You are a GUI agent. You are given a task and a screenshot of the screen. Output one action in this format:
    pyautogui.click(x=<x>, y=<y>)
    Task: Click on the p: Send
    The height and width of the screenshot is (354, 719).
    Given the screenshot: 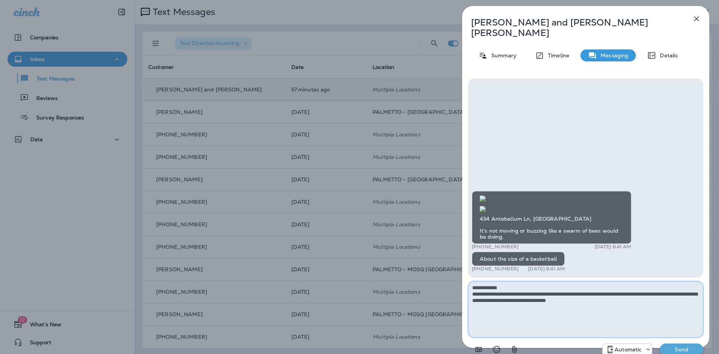 What is the action you would take?
    pyautogui.click(x=681, y=349)
    